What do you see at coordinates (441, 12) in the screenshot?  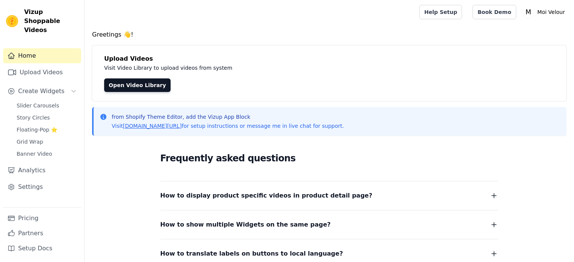 I see `a: Help Setup` at bounding box center [441, 12].